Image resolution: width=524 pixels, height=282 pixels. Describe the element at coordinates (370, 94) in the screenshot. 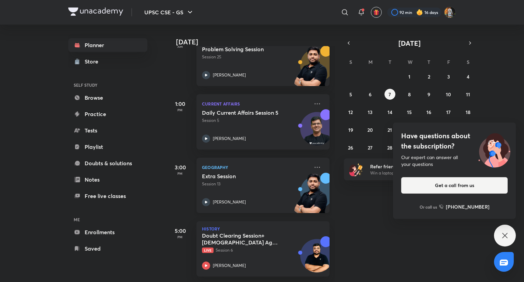

I see `button: October 6, 2025` at that location.